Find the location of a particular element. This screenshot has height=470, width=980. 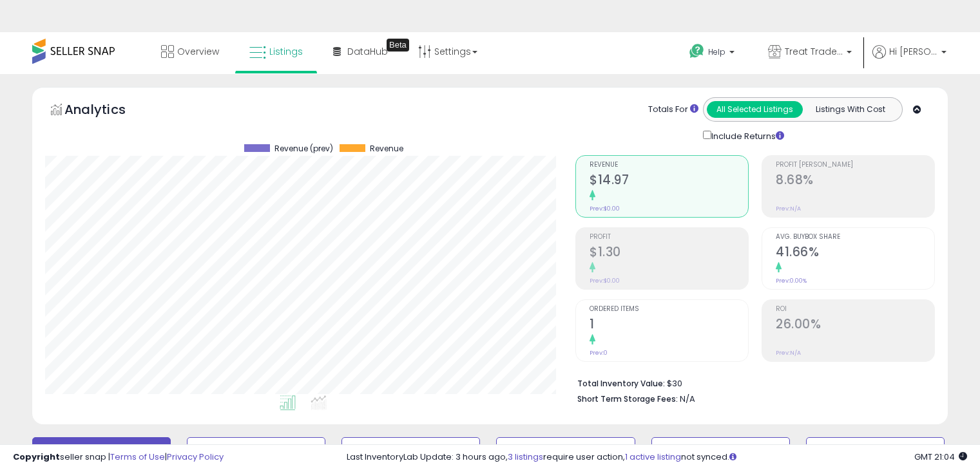

span: N/A is located at coordinates (688, 398).